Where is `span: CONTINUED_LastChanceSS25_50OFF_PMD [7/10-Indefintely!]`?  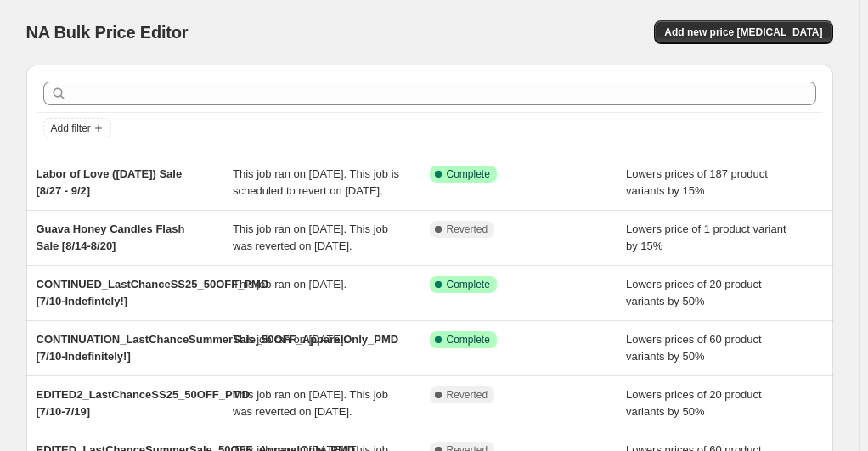
span: CONTINUED_LastChanceSS25_50OFF_PMD [7/10-Indefintely!] is located at coordinates (153, 292).